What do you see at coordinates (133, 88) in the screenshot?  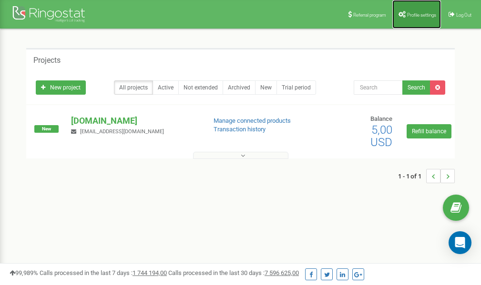 I see `a: All projects` at bounding box center [133, 88].